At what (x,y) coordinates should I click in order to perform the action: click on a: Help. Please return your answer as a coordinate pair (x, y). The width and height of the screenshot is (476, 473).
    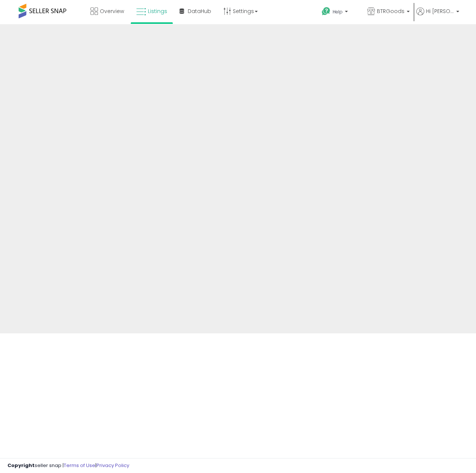
    Looking at the image, I should click on (338, 13).